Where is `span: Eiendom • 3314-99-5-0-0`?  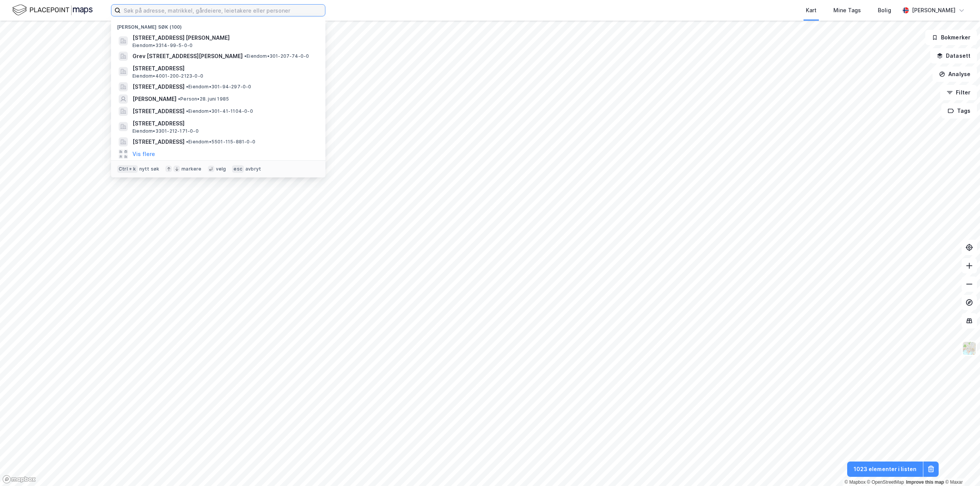
span: Eiendom • 3314-99-5-0-0 is located at coordinates (162, 46).